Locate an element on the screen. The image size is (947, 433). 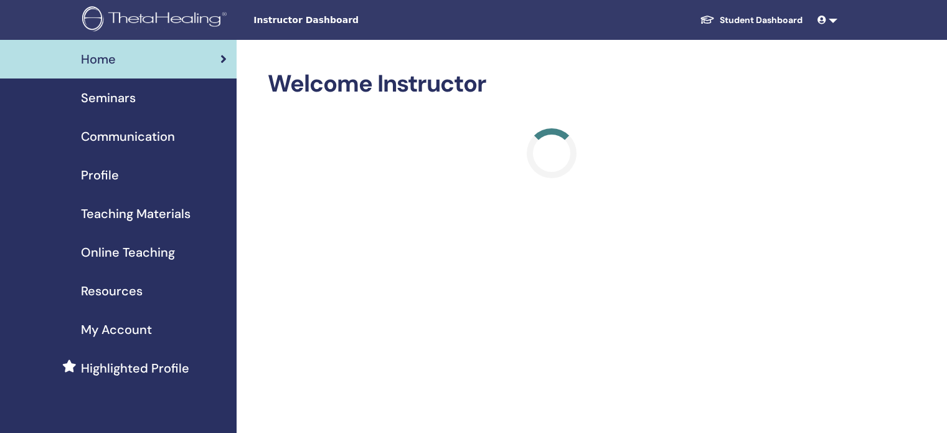
span: Teaching Materials is located at coordinates (136, 214).